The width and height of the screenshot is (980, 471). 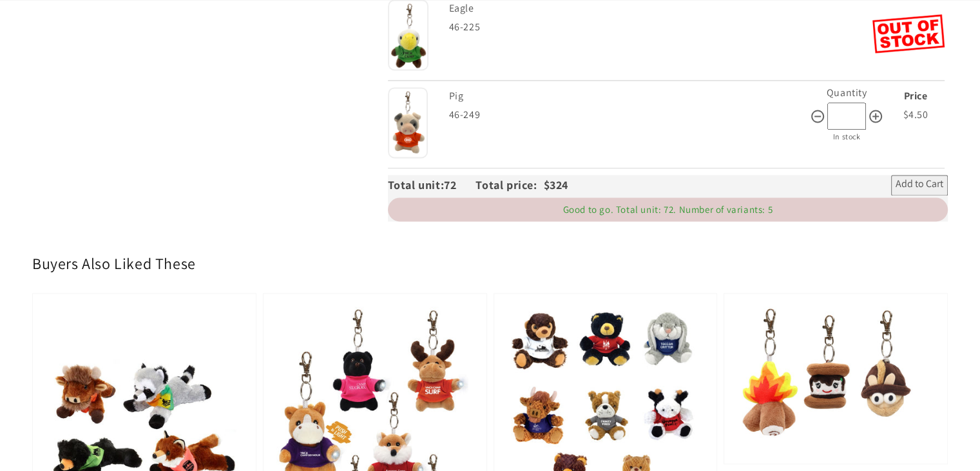 What do you see at coordinates (847, 92) in the screenshot?
I see `label: Quantity` at bounding box center [847, 92].